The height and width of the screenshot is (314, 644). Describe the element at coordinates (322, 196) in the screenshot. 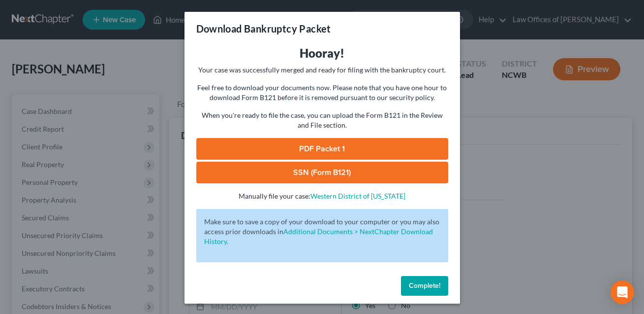

I see `p: Manually file your case:` at that location.